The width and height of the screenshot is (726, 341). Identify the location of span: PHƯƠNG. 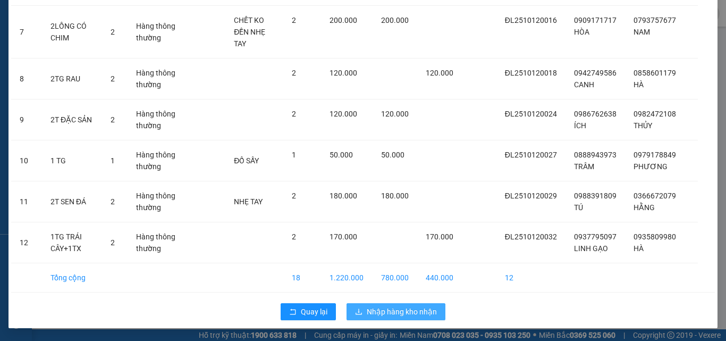
(651, 166).